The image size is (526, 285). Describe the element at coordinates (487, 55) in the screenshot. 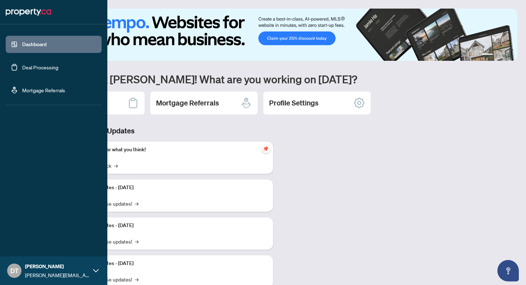

I see `button: 1` at that location.